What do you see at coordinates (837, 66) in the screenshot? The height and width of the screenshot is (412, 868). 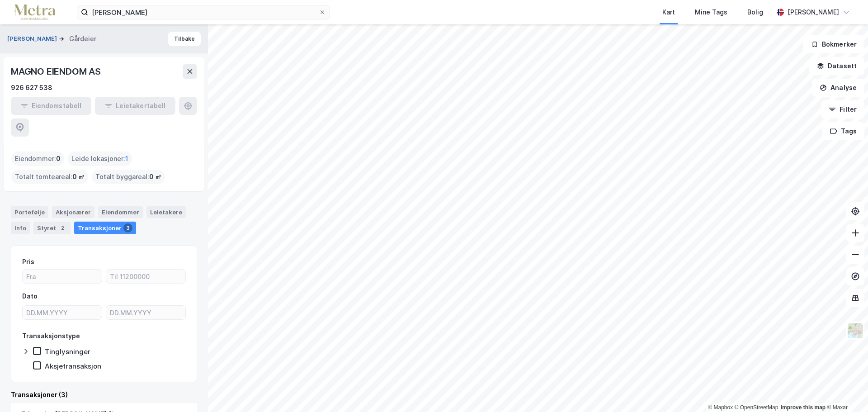 I see `button: Datasett` at bounding box center [837, 66].